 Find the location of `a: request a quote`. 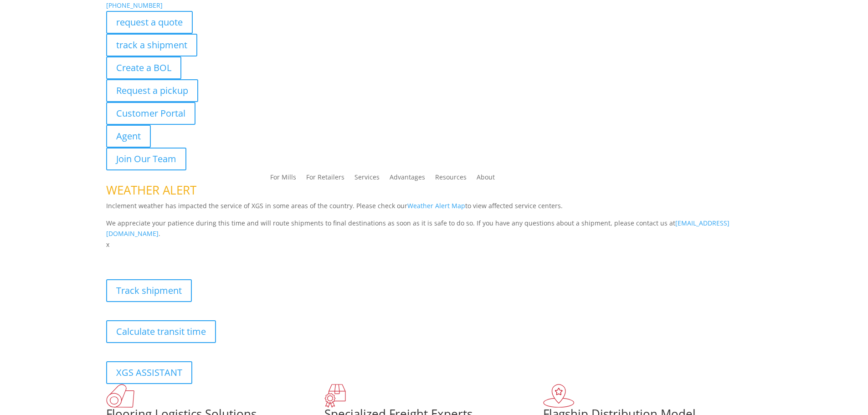

a: request a quote is located at coordinates (150, 22).